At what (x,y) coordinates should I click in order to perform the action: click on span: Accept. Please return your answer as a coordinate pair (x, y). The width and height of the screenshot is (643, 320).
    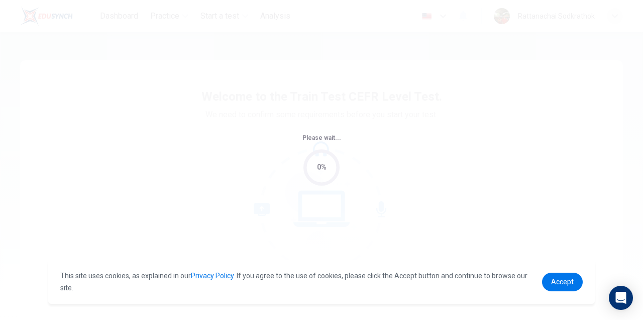
    Looking at the image, I should click on (562, 281).